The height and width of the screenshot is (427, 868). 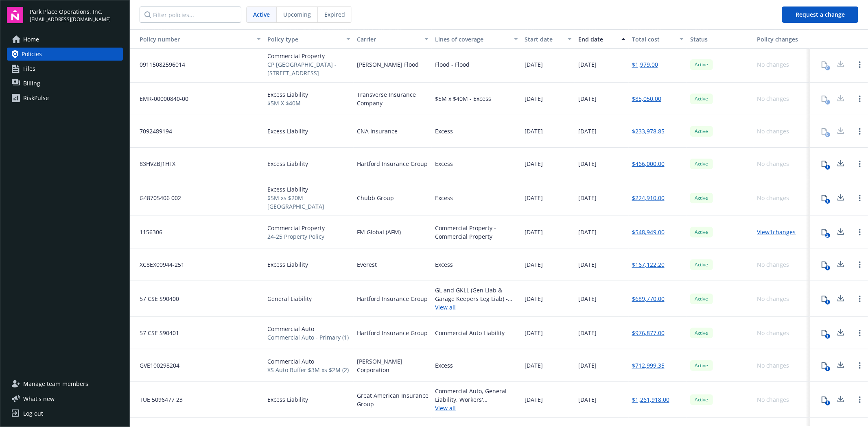 I want to click on span: Chubb Group, so click(x=375, y=198).